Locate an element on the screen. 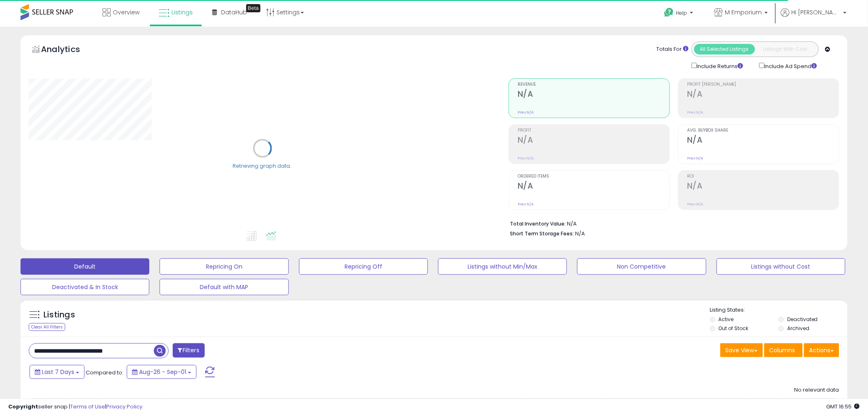  span: M Emporium is located at coordinates (744, 12).